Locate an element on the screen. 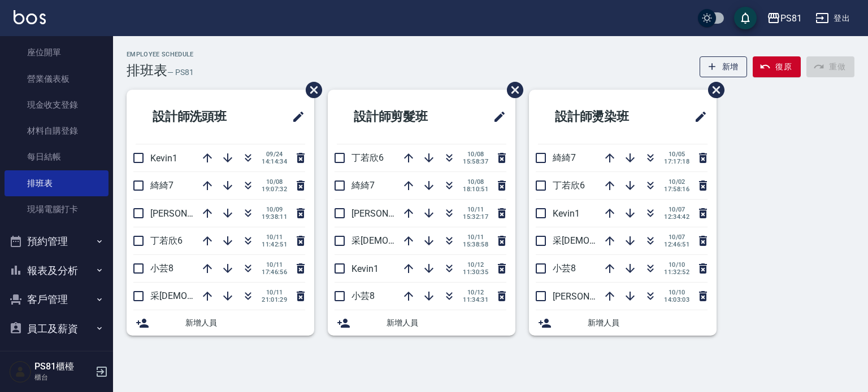 The image size is (868, 392). span: 12:46:51 is located at coordinates (676, 244).